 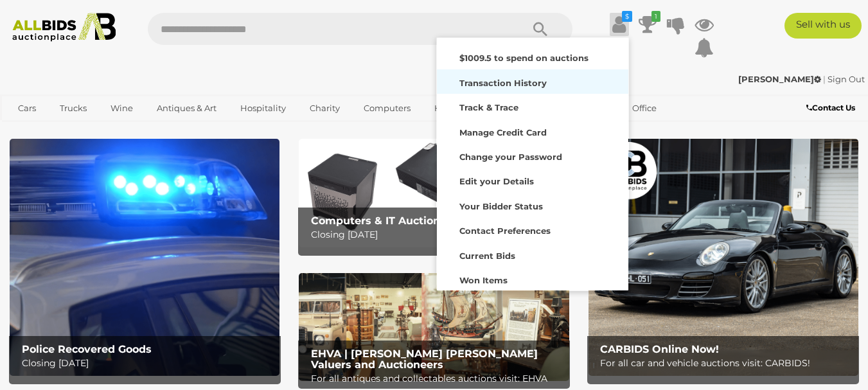 What do you see at coordinates (487, 256) in the screenshot?
I see `strong: Current Bids` at bounding box center [487, 256].